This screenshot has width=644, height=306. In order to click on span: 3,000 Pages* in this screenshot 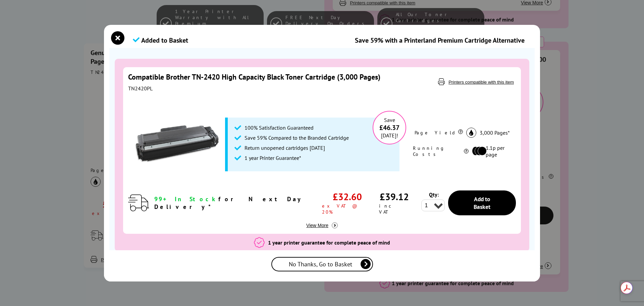, I will do `click(495, 133)`.